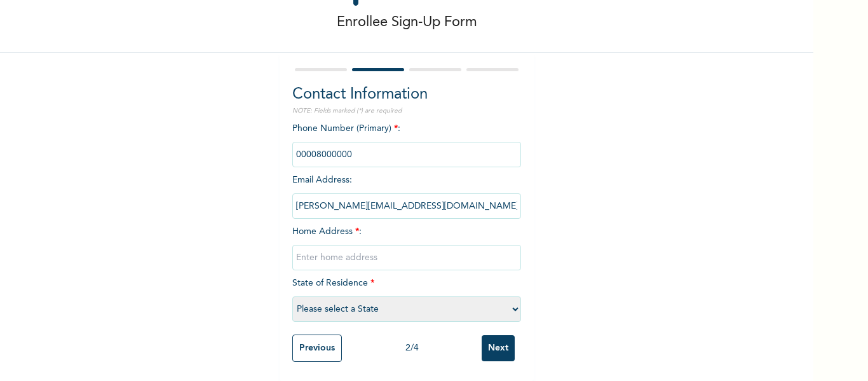 This screenshot has height=381, width=868. What do you see at coordinates (407, 257) in the screenshot?
I see `input: Enter home address` at bounding box center [407, 257].